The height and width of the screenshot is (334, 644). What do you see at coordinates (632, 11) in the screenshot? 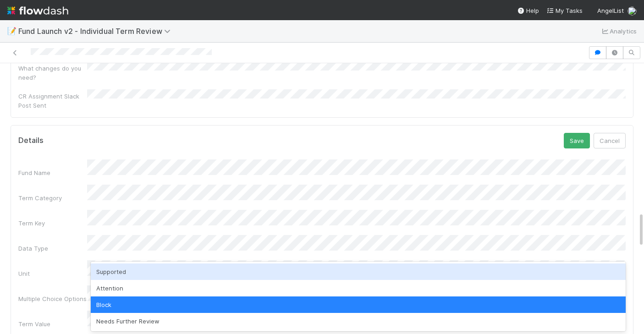
I see `img: avatar_0b1dbcb8-f701-47e0-85bc-d79ccc0efe6c.png` at bounding box center [632, 11].